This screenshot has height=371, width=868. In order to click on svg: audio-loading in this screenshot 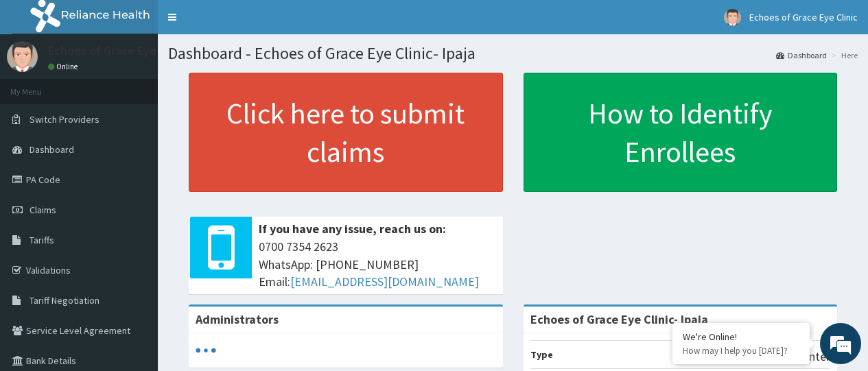, I will do `click(206, 351)`.